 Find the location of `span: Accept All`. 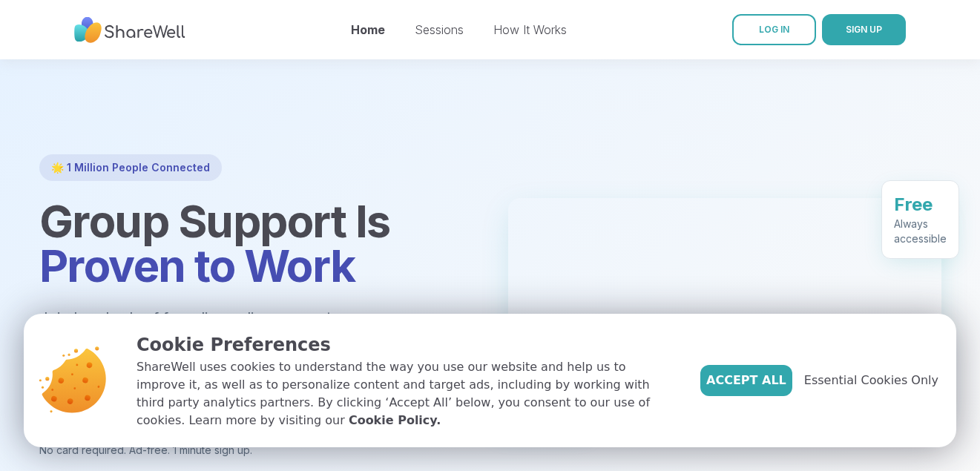

span: Accept All is located at coordinates (747, 380).